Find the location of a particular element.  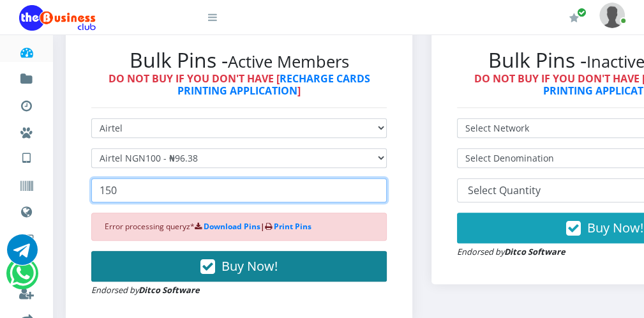

a: Print Pins is located at coordinates (292, 226).